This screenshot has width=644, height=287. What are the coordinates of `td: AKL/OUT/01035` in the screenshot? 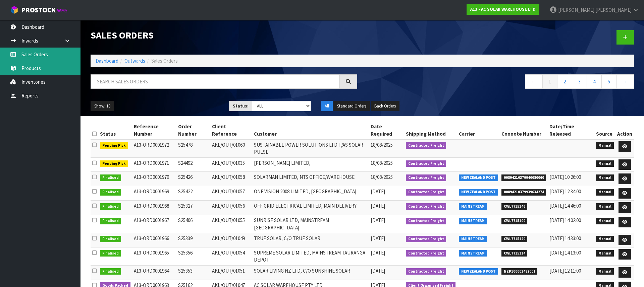 It's located at (231, 164).